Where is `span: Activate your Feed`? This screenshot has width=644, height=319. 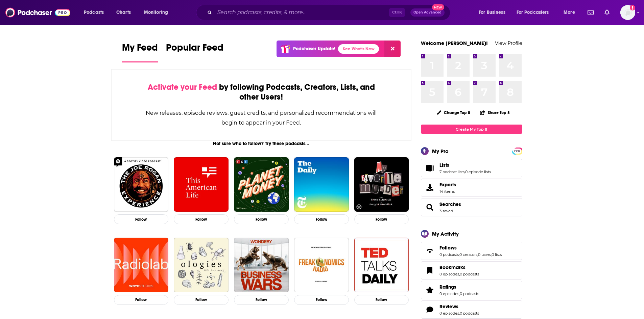 span: Activate your Feed is located at coordinates (182, 87).